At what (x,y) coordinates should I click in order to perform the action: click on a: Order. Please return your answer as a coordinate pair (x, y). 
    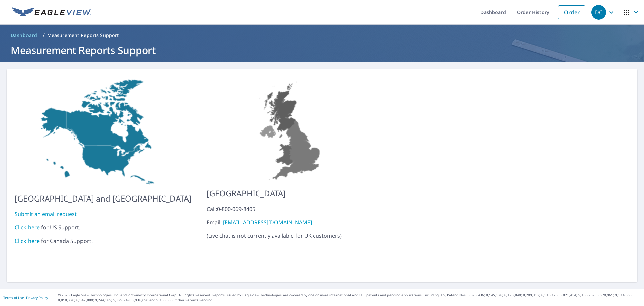
    Looking at the image, I should click on (572, 12).